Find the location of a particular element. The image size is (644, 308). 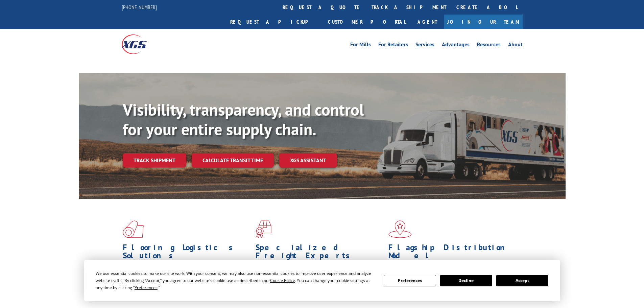

button: Preferences is located at coordinates (410, 281).